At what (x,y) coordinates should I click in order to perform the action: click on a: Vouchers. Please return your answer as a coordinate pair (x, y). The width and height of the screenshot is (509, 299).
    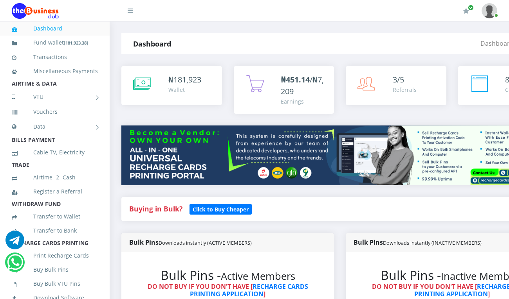
    Looking at the image, I should click on (55, 112).